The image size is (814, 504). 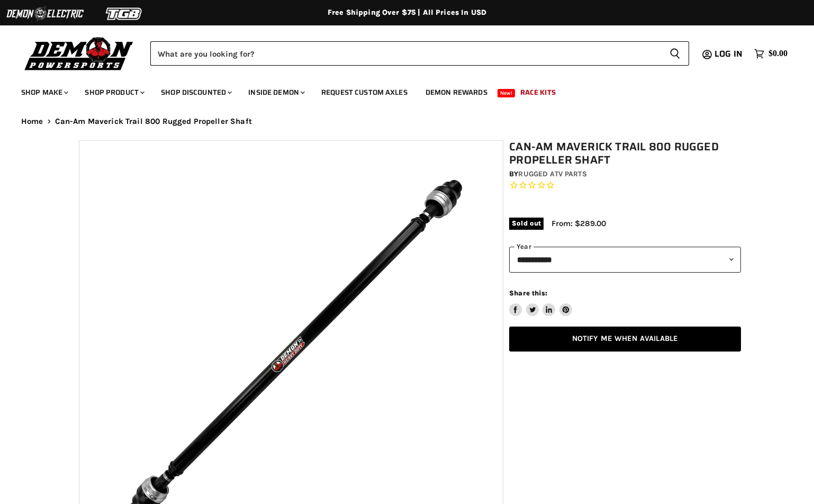 What do you see at coordinates (79, 53) in the screenshot?
I see `img: Demon Powersports` at bounding box center [79, 53].